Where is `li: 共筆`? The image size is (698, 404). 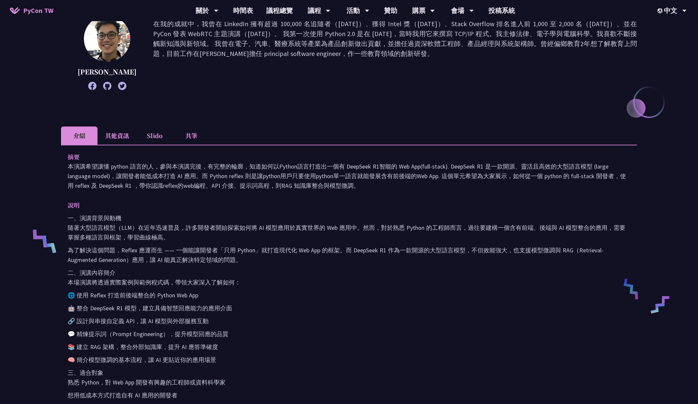 li: 共筆 is located at coordinates (191, 136).